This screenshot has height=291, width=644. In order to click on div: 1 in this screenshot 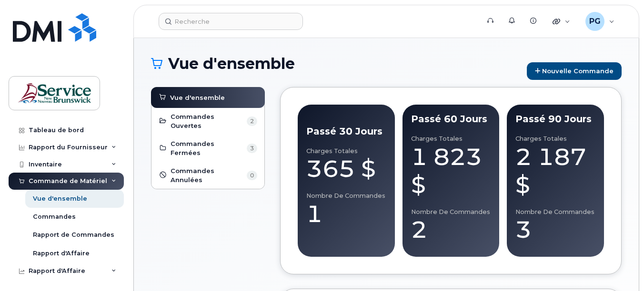, I will do `click(346, 214)`.